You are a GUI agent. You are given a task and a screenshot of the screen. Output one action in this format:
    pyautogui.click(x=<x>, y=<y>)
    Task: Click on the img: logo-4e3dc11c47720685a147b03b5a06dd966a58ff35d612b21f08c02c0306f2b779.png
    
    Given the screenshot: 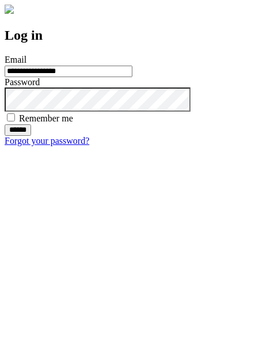 What is the action you would take?
    pyautogui.click(x=9, y=9)
    